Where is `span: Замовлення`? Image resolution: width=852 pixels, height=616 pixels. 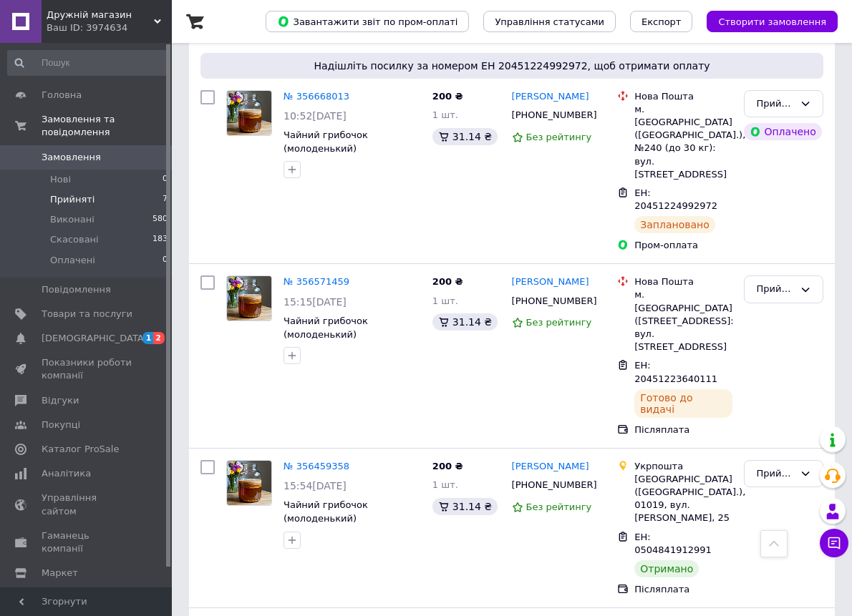
span: Замовлення is located at coordinates (71, 157).